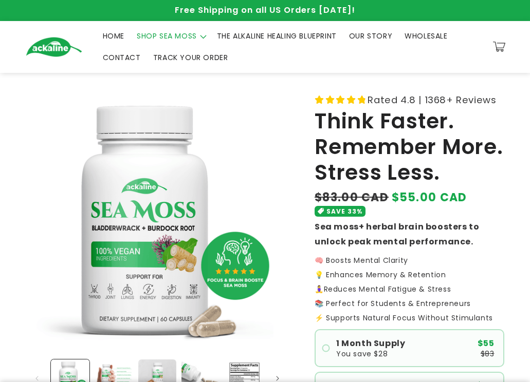  Describe the element at coordinates (122, 58) in the screenshot. I see `a: CONTACT` at that location.